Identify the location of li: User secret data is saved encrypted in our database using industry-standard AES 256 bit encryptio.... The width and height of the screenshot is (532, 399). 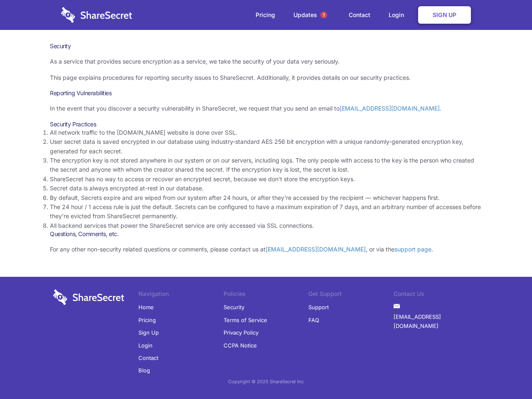
(266, 146).